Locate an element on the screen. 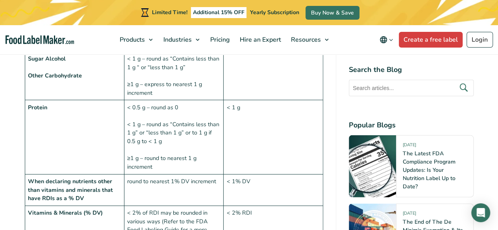 Image resolution: width=498 pixels, height=230 pixels. span: Pricing is located at coordinates (219, 40).